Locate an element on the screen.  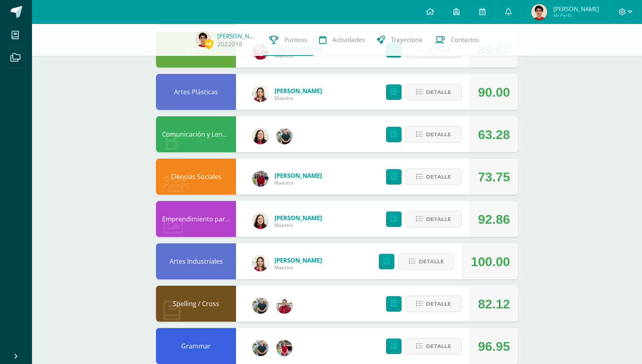
span: Trayectoria is located at coordinates (407, 40).